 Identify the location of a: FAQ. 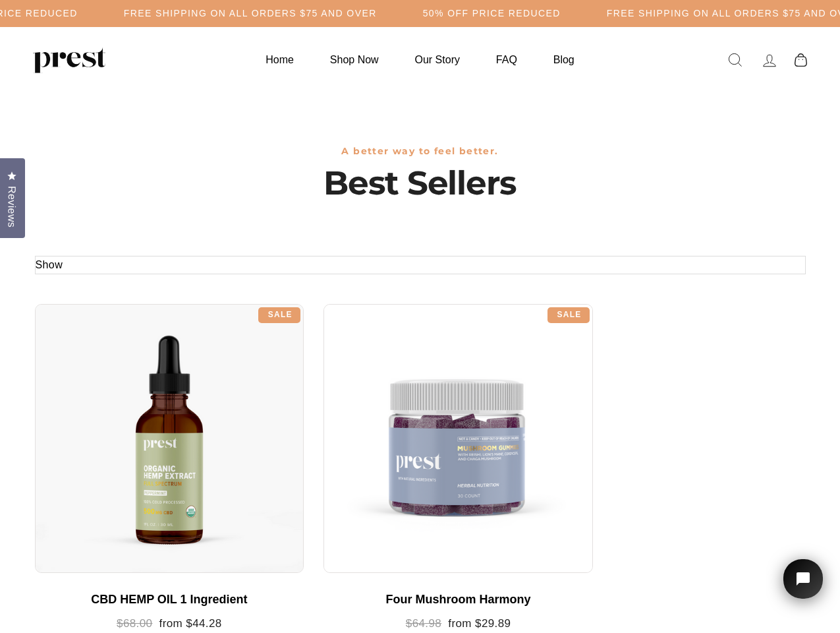
(507, 59).